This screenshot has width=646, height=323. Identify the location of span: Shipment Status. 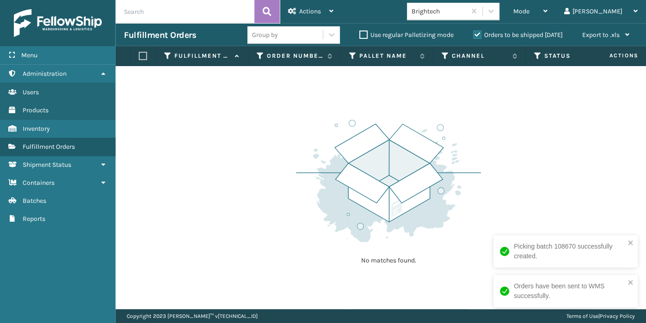
(47, 165).